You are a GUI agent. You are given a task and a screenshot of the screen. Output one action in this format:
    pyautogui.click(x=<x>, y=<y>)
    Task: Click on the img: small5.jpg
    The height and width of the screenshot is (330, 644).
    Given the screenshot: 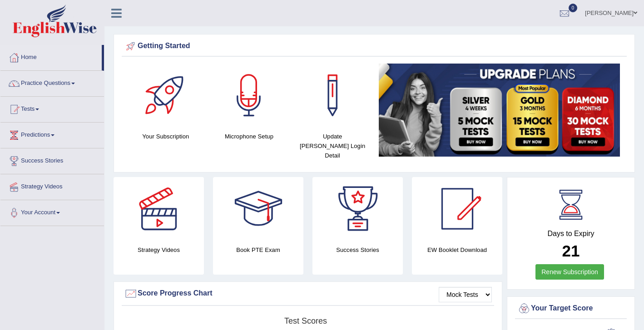 What is the action you would take?
    pyautogui.click(x=499, y=110)
    